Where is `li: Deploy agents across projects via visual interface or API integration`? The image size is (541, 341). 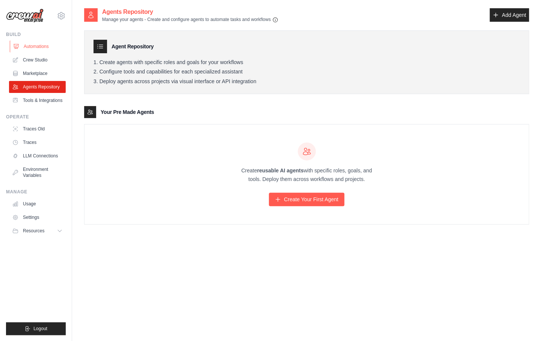
li: Deploy agents across projects via visual interface or API integration is located at coordinates (306, 82).